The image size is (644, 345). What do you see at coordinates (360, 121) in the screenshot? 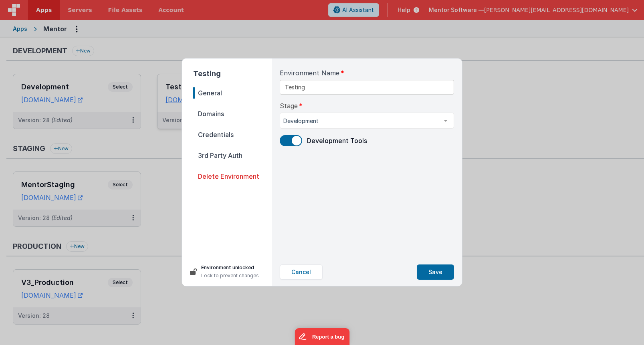
I see `span: Development` at bounding box center [360, 121].